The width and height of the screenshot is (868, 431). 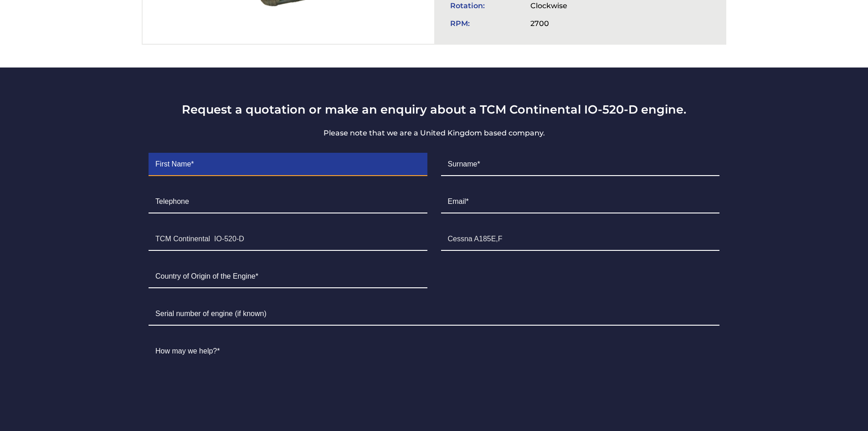 What do you see at coordinates (580, 202) in the screenshot?
I see `input: Email*` at bounding box center [580, 202].